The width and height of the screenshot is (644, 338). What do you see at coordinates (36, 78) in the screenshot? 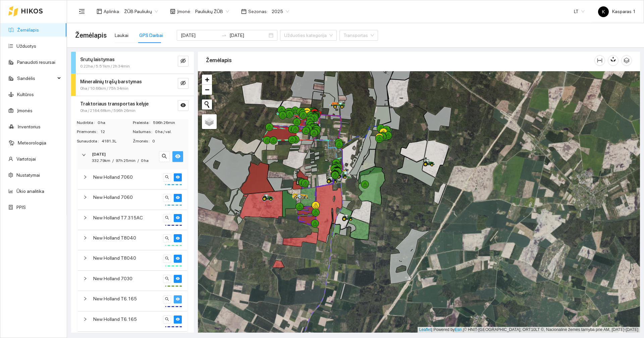
I see `span: Sandėlis` at bounding box center [36, 78].